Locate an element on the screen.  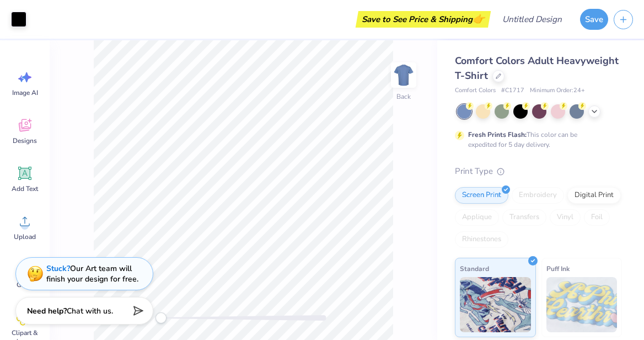
div: Applique is located at coordinates (477, 218).